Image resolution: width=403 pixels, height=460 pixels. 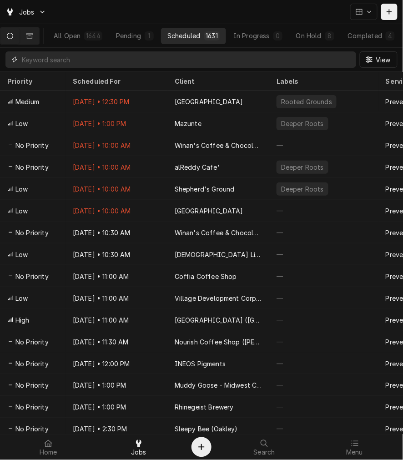 I want to click on div: Completed, so click(x=365, y=36).